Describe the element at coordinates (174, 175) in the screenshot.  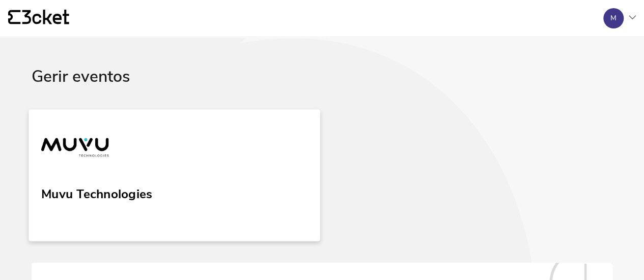
I see `a: Muvu Technologies Muvu Technologies` at that location.